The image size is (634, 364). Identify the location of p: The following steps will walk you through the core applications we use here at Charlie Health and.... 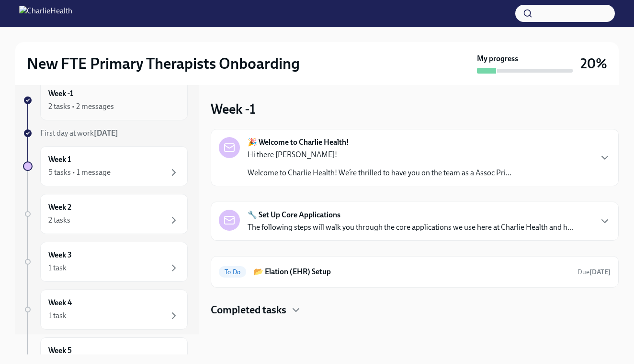
(410, 227).